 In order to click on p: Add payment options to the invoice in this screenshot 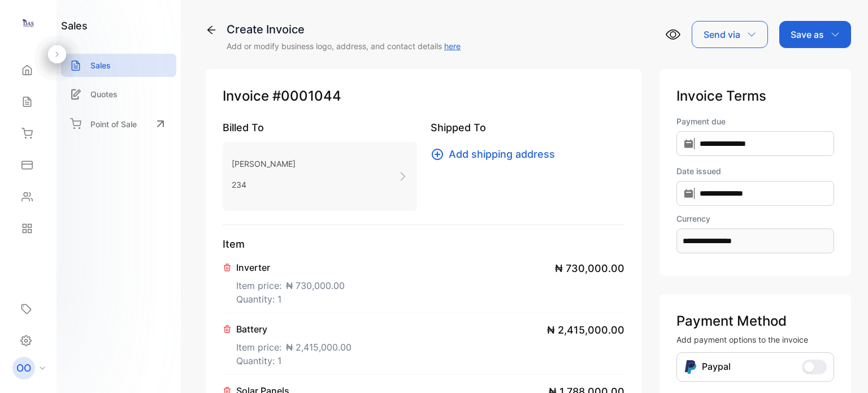, I will do `click(755, 339)`.